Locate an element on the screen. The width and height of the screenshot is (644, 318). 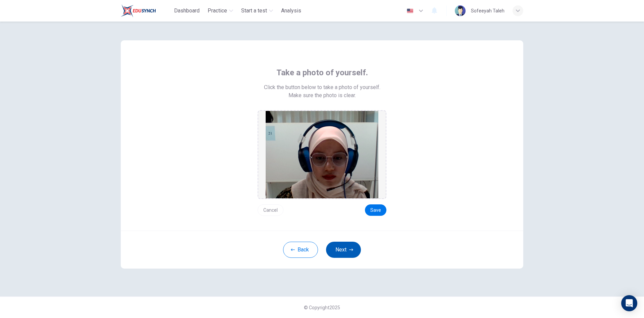
button: Save is located at coordinates (376, 209).